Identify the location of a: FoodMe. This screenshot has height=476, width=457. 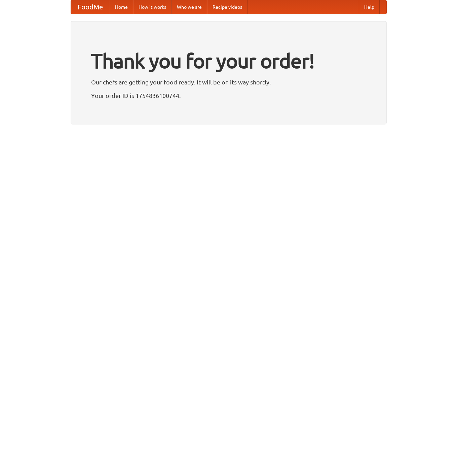
(90, 7).